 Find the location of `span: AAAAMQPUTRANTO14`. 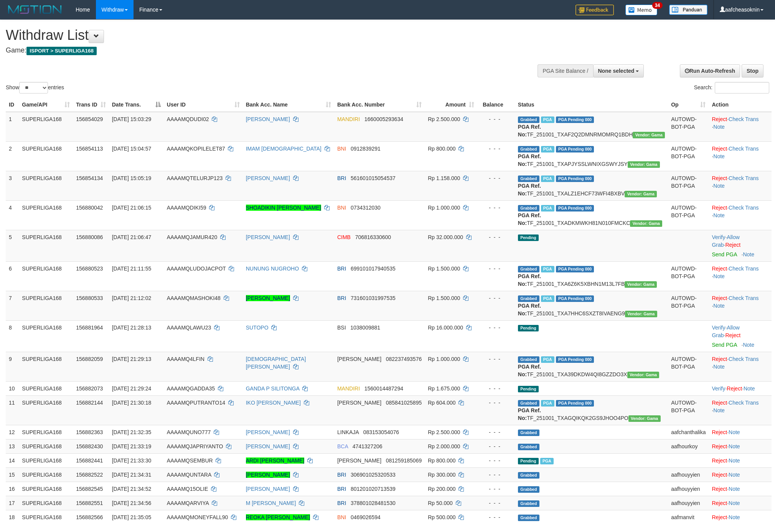

span: AAAAMQPUTRANTO14 is located at coordinates (196, 403).